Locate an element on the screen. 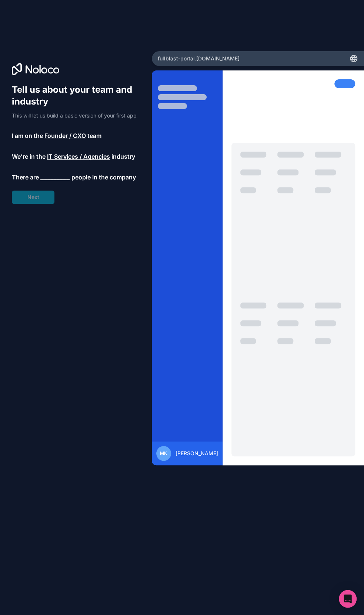 This screenshot has width=364, height=615. span: IT Services / Agencies is located at coordinates (79, 157).